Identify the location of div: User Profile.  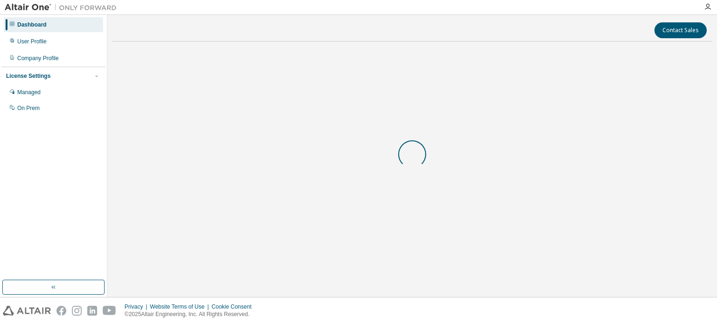
(32, 42).